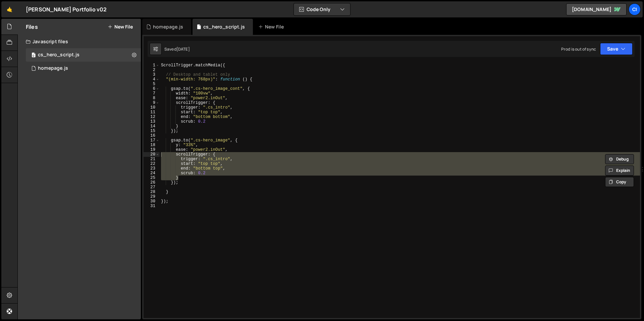 The width and height of the screenshot is (644, 321). Describe the element at coordinates (151, 159) in the screenshot. I see `div: 21` at that location.